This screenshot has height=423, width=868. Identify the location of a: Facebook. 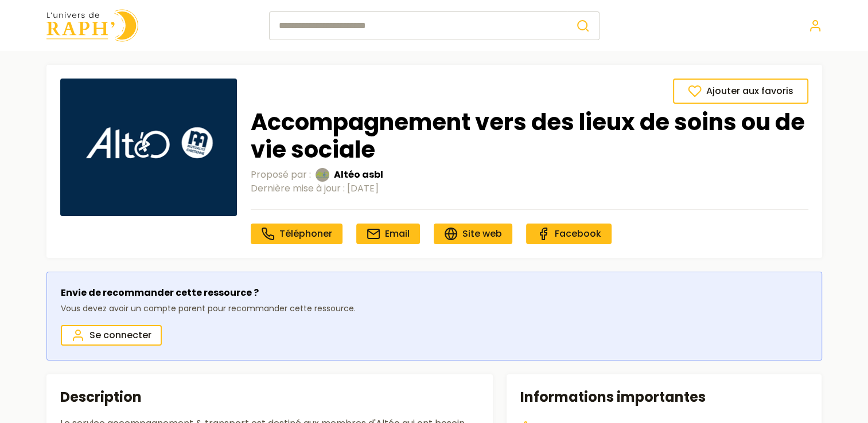
(569, 234).